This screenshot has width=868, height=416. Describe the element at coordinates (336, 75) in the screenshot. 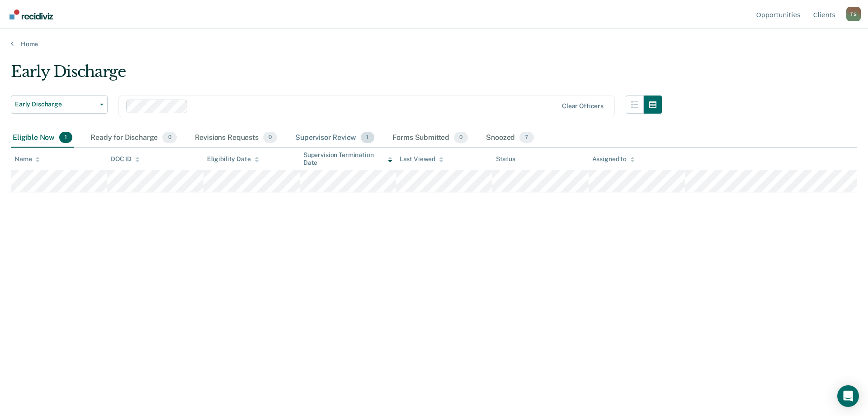

I see `div: Early Discharge` at that location.